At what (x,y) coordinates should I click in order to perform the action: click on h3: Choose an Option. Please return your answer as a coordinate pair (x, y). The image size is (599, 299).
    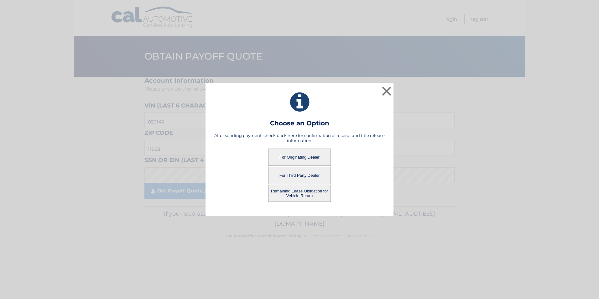
    Looking at the image, I should click on (300, 125).